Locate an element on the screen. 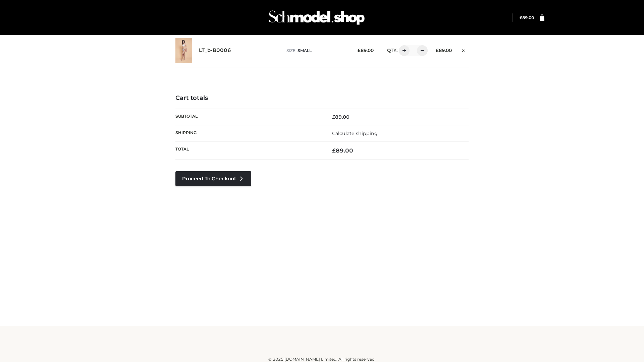 The image size is (644, 362). h4: Cart totals is located at coordinates (322, 98).